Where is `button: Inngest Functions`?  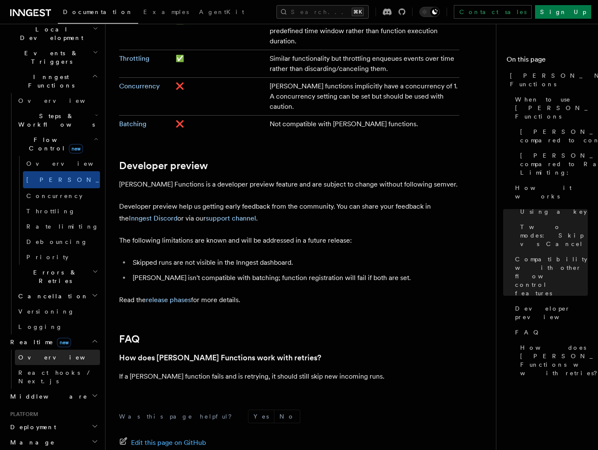 button: Inngest Functions is located at coordinates (53, 81).